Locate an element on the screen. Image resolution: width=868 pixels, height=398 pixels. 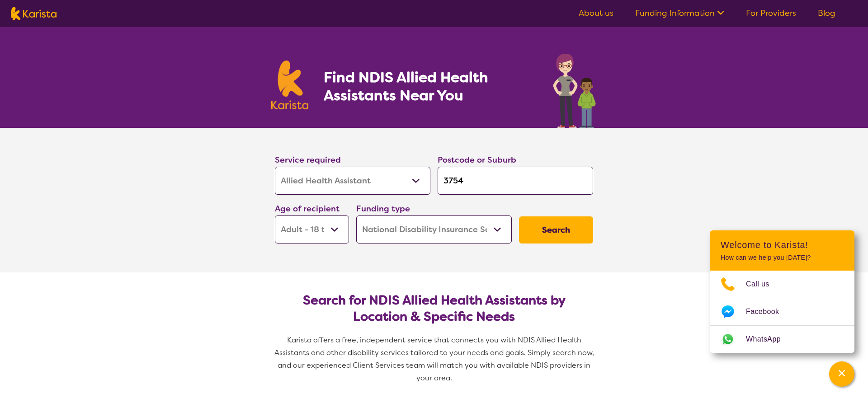
a: Blog is located at coordinates (826, 13).